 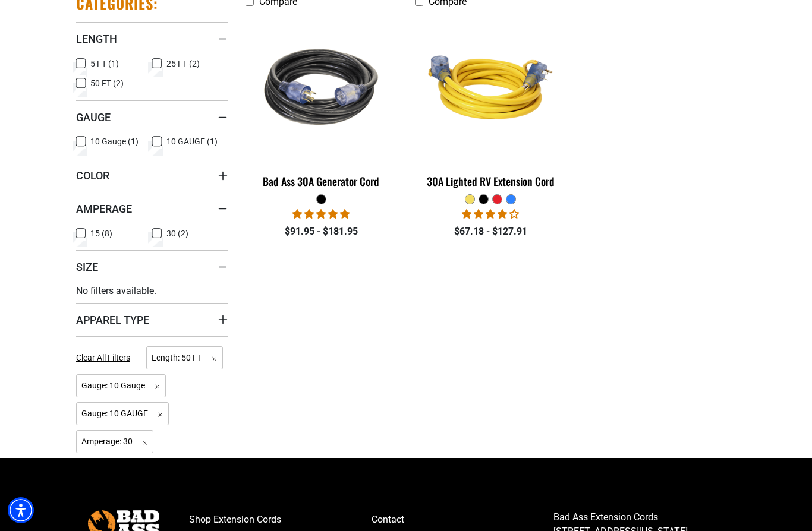 What do you see at coordinates (321, 232) in the screenshot?
I see `div: $91.95 - $181.95` at bounding box center [321, 232].